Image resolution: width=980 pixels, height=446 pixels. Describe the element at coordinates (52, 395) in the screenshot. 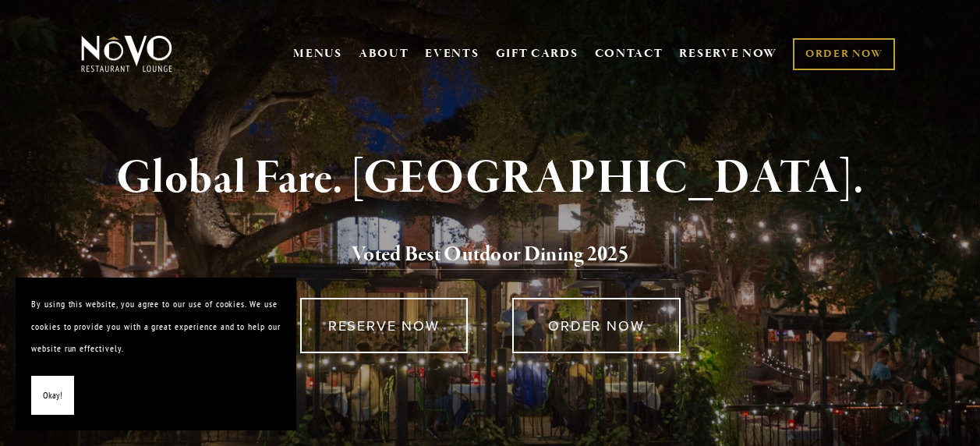

I see `button: Okay!` at that location.